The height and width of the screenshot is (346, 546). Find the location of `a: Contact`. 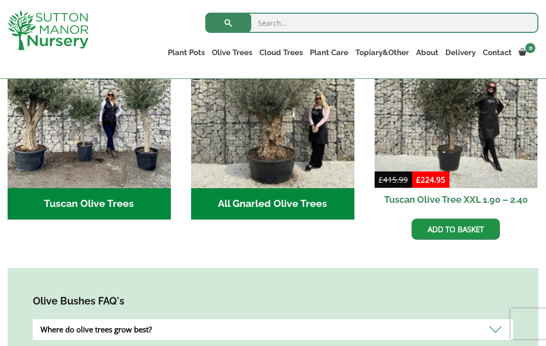

a: Contact is located at coordinates (497, 53).